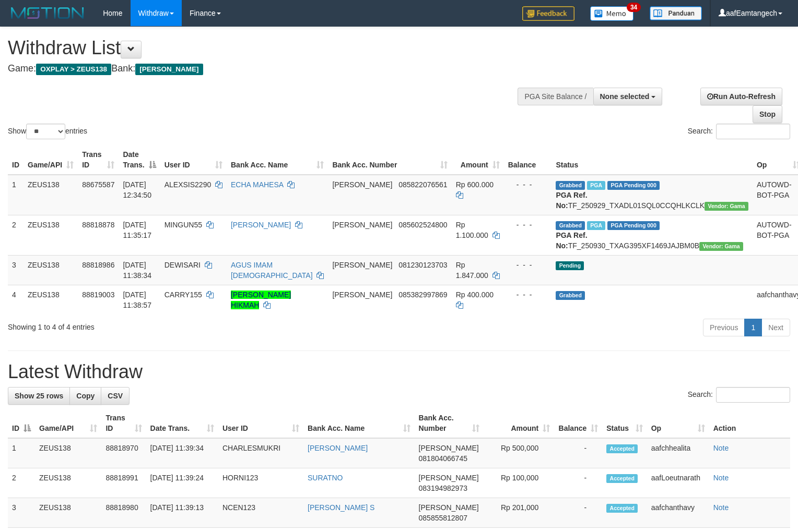  What do you see at coordinates (260, 423) in the screenshot?
I see `th: User ID: activate to sort column ascending` at bounding box center [260, 423].